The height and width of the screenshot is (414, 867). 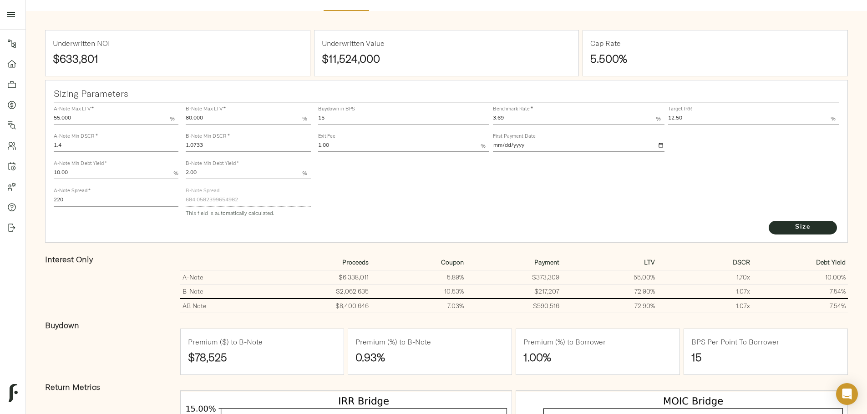 I want to click on strong: 1.00%, so click(x=537, y=358).